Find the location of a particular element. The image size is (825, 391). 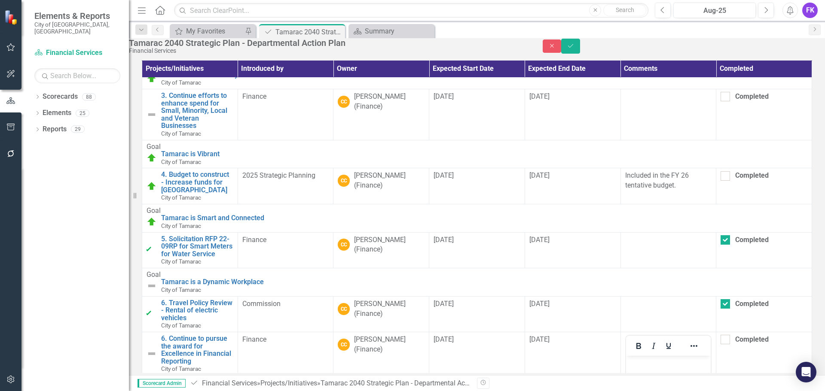

span: Scorecard Admin is located at coordinates (162, 384).